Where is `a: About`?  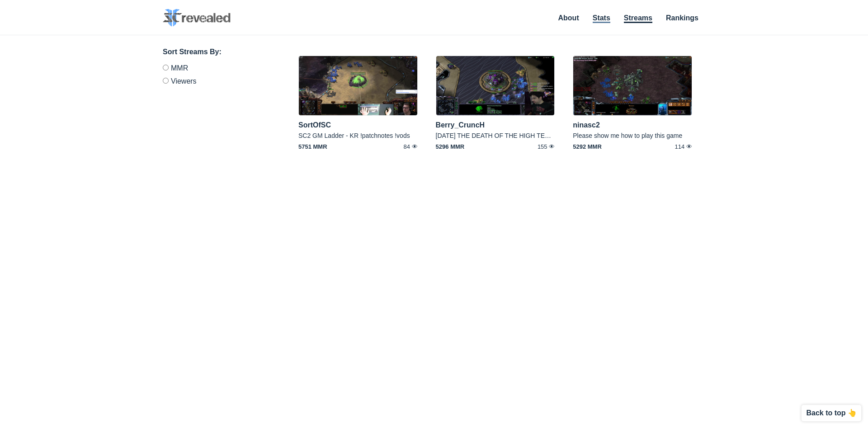 a: About is located at coordinates (569, 18).